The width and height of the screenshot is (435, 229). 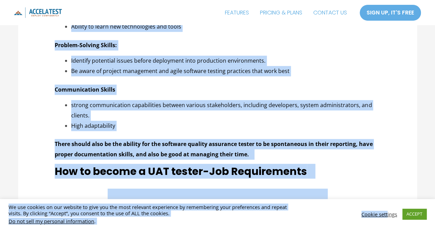 What do you see at coordinates (38, 12) in the screenshot?
I see `img: icon` at bounding box center [38, 12].